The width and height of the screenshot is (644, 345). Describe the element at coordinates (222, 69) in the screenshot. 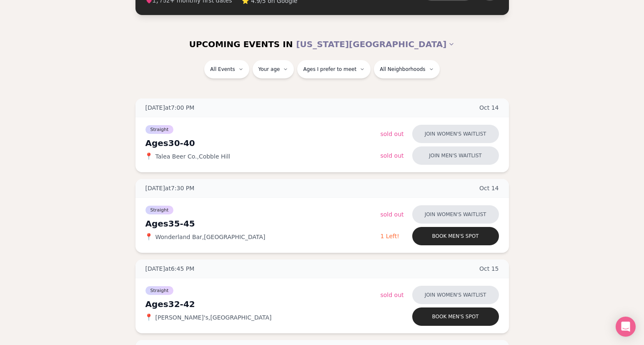

I see `span: All Events` at that location.